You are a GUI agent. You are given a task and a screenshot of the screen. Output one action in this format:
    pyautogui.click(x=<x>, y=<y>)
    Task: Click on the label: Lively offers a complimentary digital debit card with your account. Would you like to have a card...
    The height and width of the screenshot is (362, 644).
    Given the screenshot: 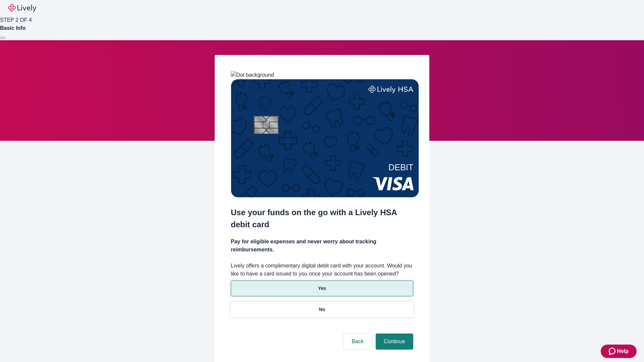 What is the action you would take?
    pyautogui.click(x=322, y=270)
    